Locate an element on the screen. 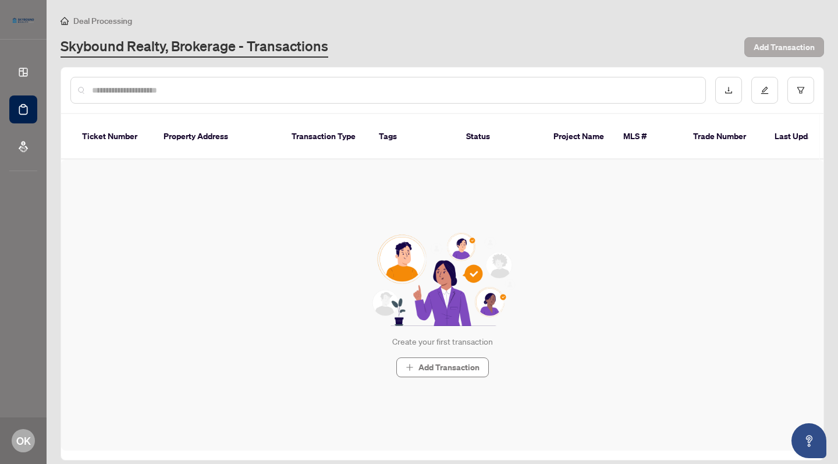 The image size is (838, 464). th: MLS # is located at coordinates (649, 137).